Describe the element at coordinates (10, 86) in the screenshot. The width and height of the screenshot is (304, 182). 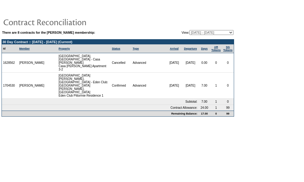
I see `td: 1704530` at that location.